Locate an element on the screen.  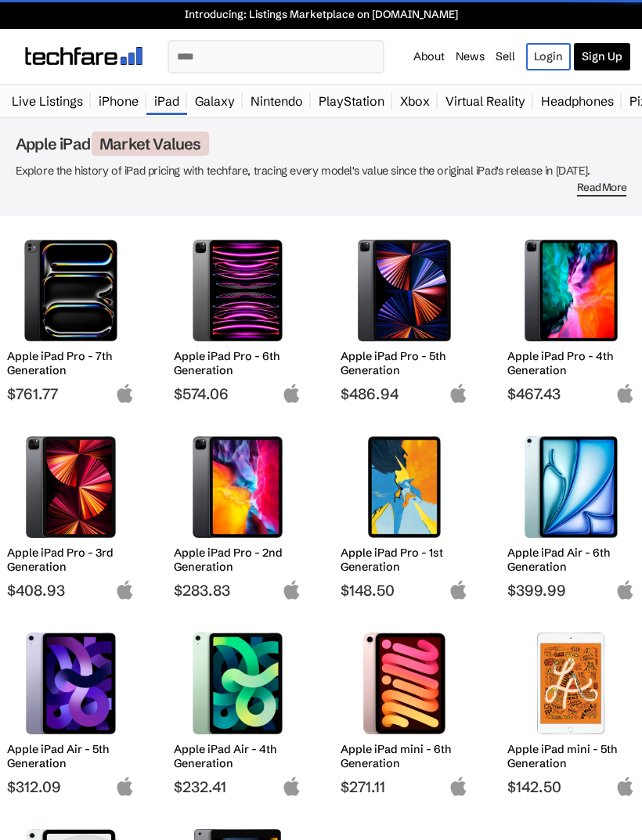
h2: Apple iPad Pro - 2nd Generation is located at coordinates (237, 560).